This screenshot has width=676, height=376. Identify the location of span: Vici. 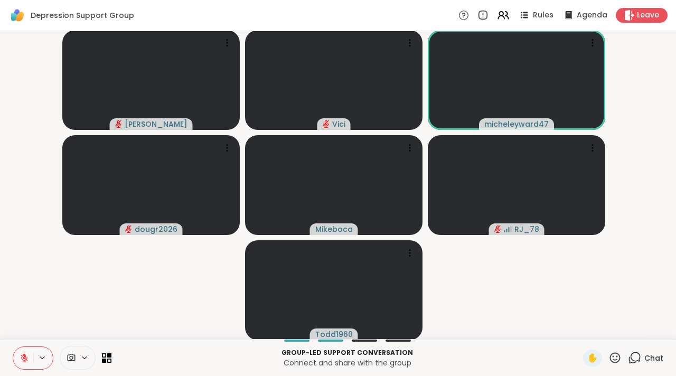
(339, 124).